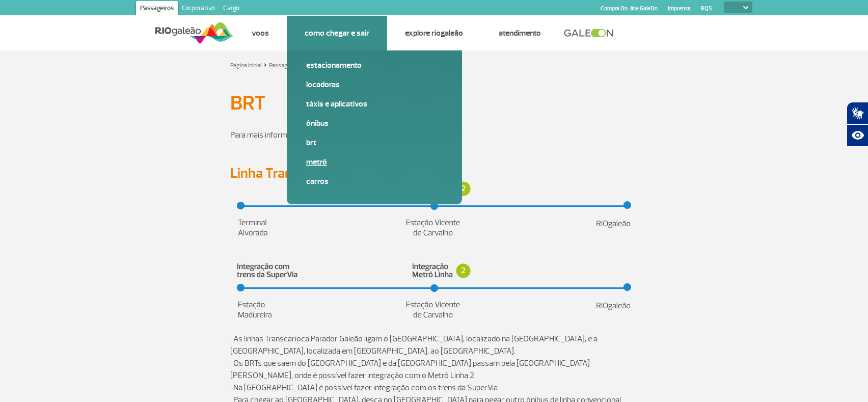 The height and width of the screenshot is (402, 868). Describe the element at coordinates (374, 143) in the screenshot. I see `a: BRT` at that location.